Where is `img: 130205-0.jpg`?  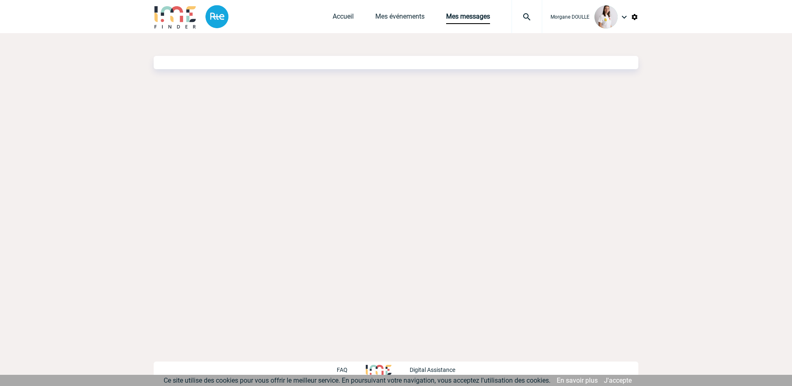
img: 130205-0.jpg is located at coordinates (606, 17).